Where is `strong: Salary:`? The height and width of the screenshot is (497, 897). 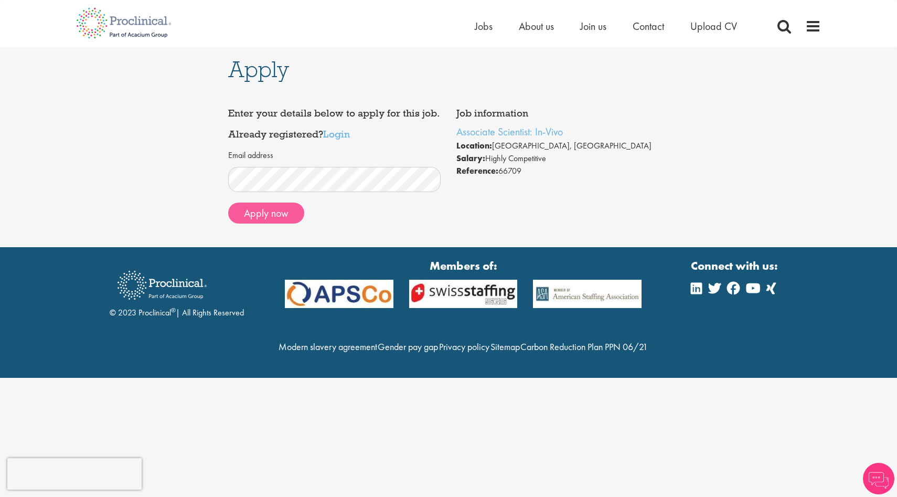 strong: Salary: is located at coordinates (471, 158).